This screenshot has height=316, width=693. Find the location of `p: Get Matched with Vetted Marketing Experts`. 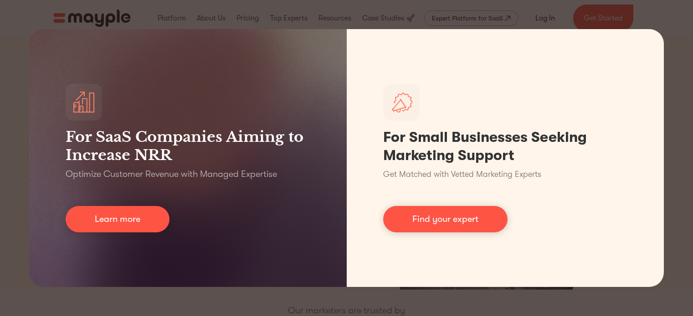

p: Get Matched with Vetted Marketing Experts is located at coordinates (462, 174).